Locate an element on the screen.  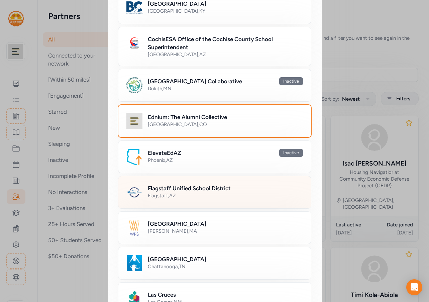
div: Chattanooga , TN is located at coordinates (225, 266).